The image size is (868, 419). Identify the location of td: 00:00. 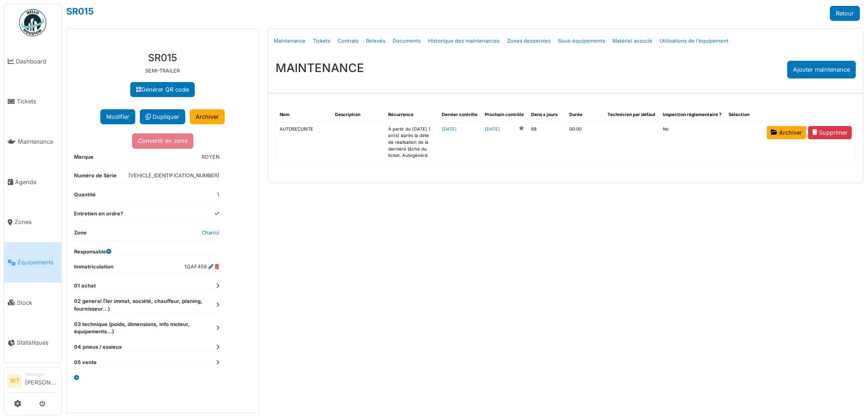
(585, 142).